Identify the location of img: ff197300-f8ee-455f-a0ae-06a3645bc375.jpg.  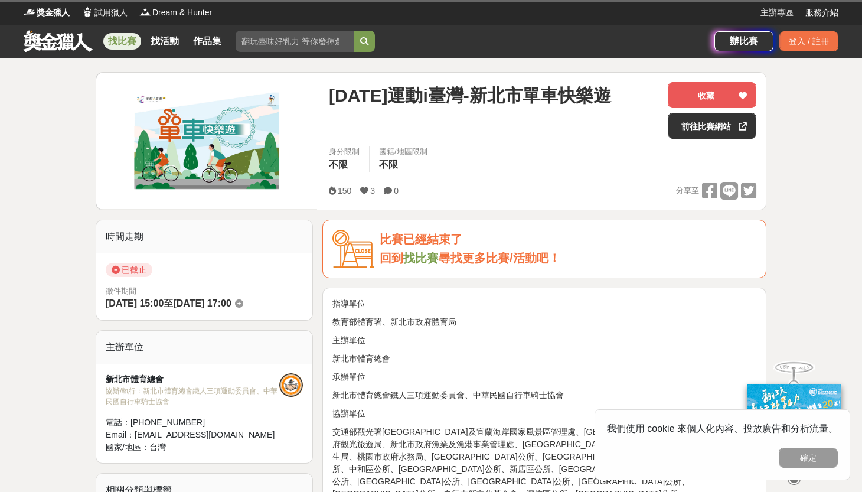
(795, 423).